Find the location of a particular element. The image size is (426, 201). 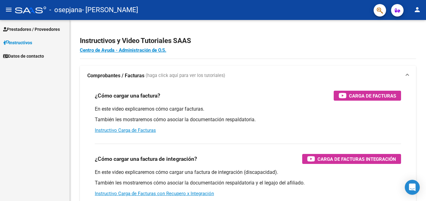

button: Carga de Facturas is located at coordinates (368, 96).